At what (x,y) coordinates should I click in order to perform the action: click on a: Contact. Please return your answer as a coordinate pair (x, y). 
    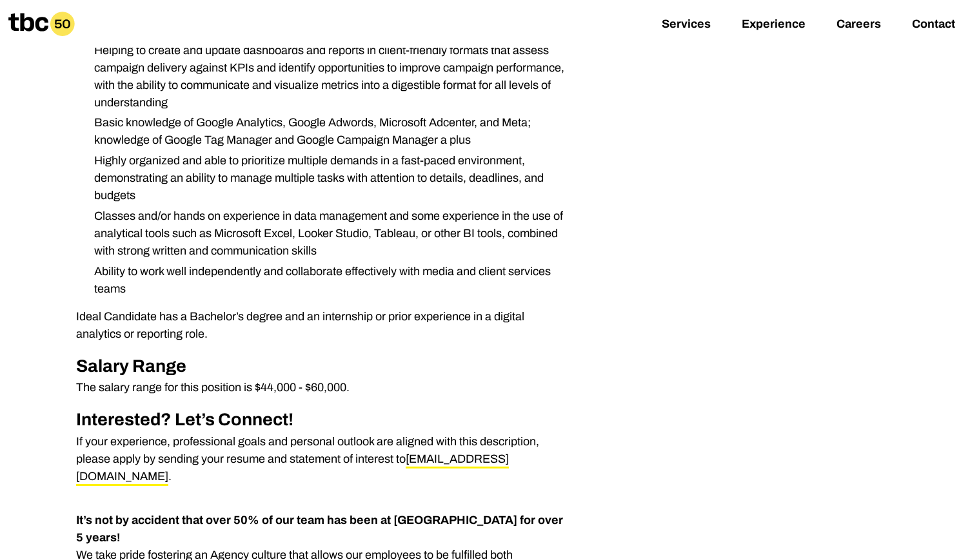
    Looking at the image, I should click on (933, 25).